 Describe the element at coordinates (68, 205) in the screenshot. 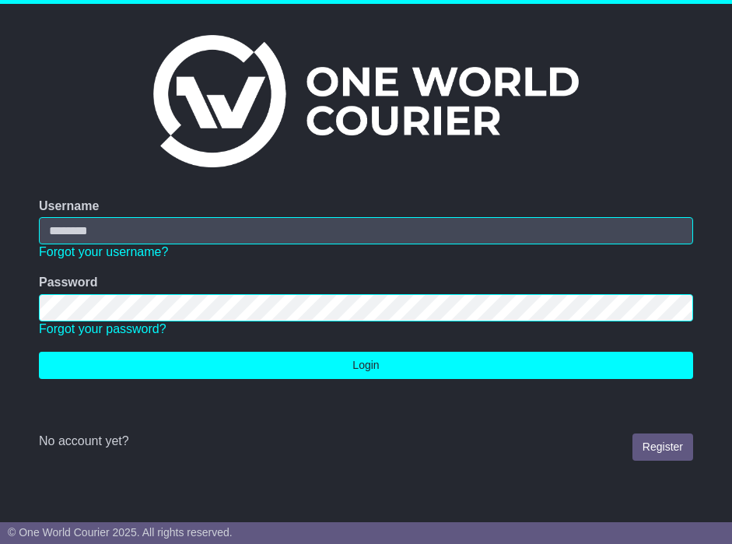

I see `label: Username` at that location.